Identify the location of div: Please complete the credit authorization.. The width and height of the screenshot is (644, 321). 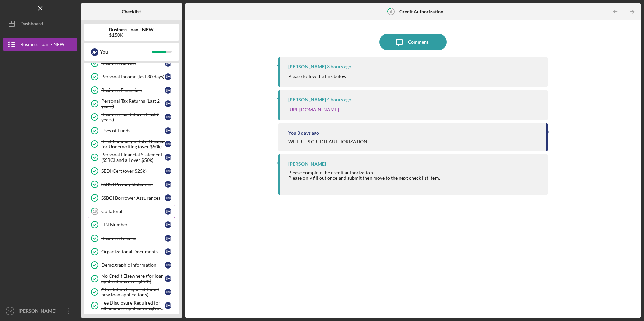
(364, 178).